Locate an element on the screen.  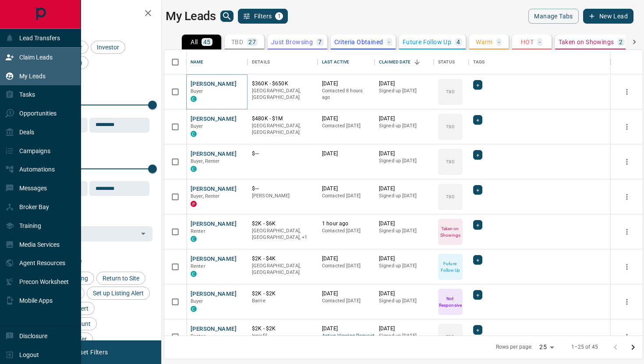
button: Manage Tabs is located at coordinates (553, 16).